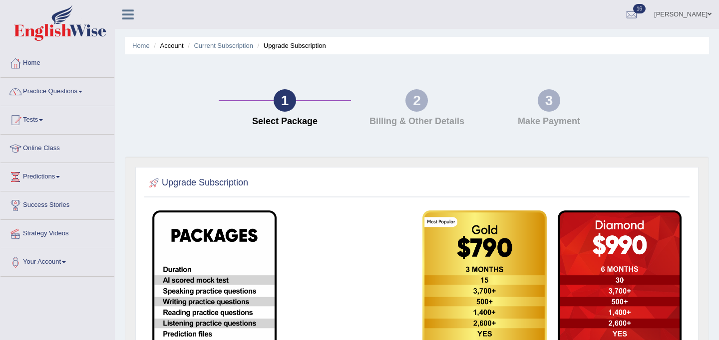  I want to click on a: Predictions, so click(57, 176).